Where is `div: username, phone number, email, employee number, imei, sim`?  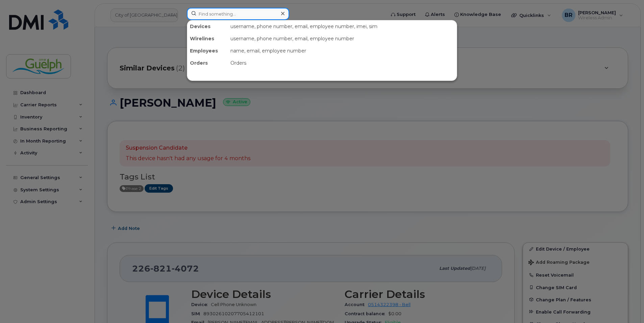 div: username, phone number, email, employee number, imei, sim is located at coordinates (342, 26).